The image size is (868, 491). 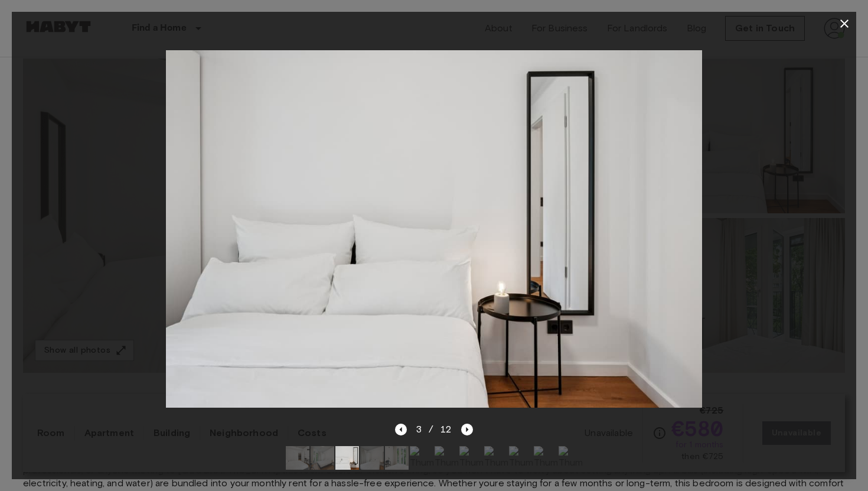 What do you see at coordinates (434, 430) in the screenshot?
I see `span: 3 / 12` at bounding box center [434, 430].